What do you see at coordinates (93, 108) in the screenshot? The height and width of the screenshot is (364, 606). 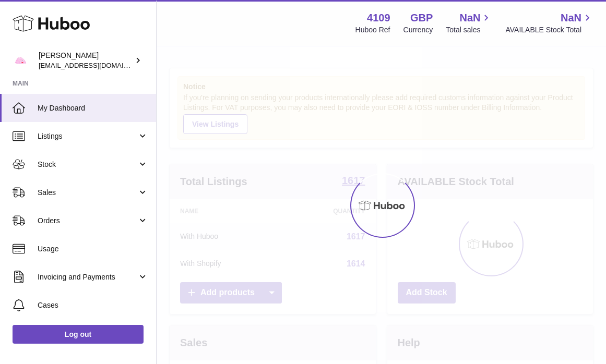 I see `span: My Dashboard` at bounding box center [93, 108].